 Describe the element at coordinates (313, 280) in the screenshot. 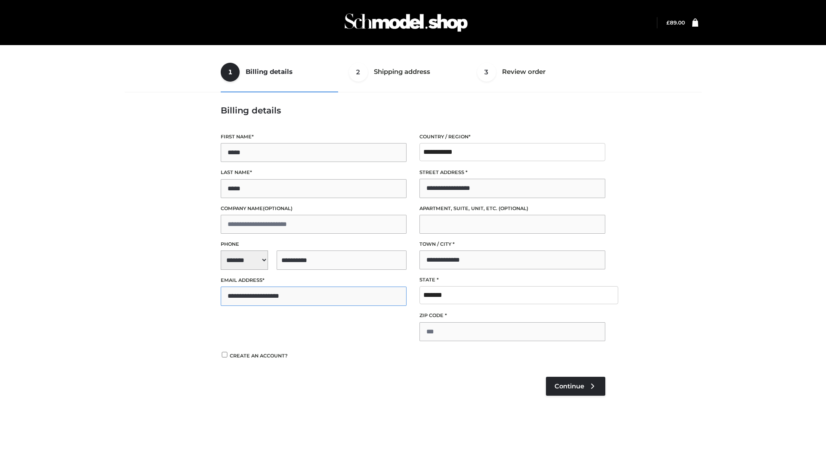

I see `label: Email address` at that location.